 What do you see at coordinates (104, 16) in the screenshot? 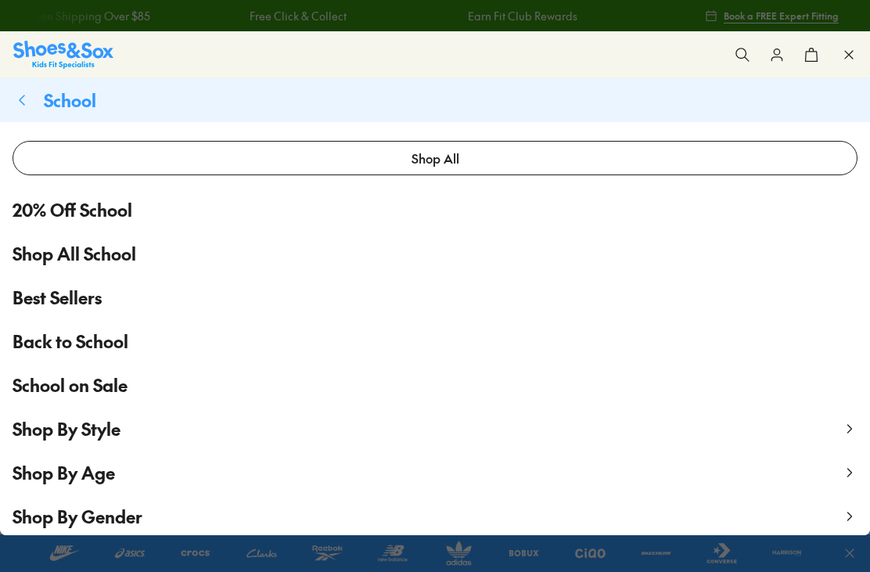
I see `a: Free Click & Collect` at bounding box center [104, 16].